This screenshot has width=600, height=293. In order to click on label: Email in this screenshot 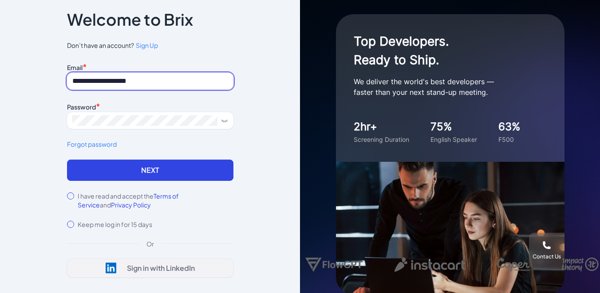, I will do `click(75, 67)`.